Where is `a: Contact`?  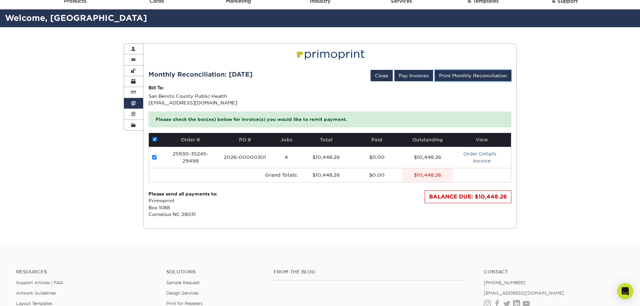 a: Contact is located at coordinates (554, 272).